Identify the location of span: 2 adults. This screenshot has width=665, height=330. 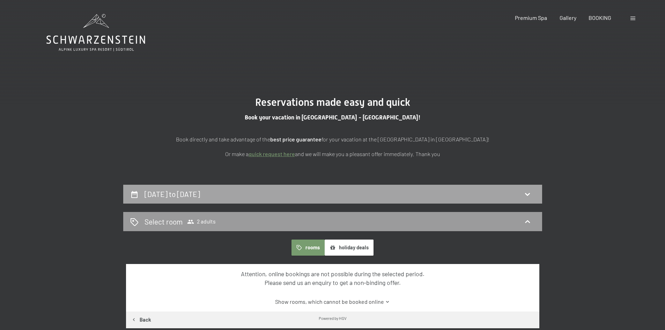
(202, 222).